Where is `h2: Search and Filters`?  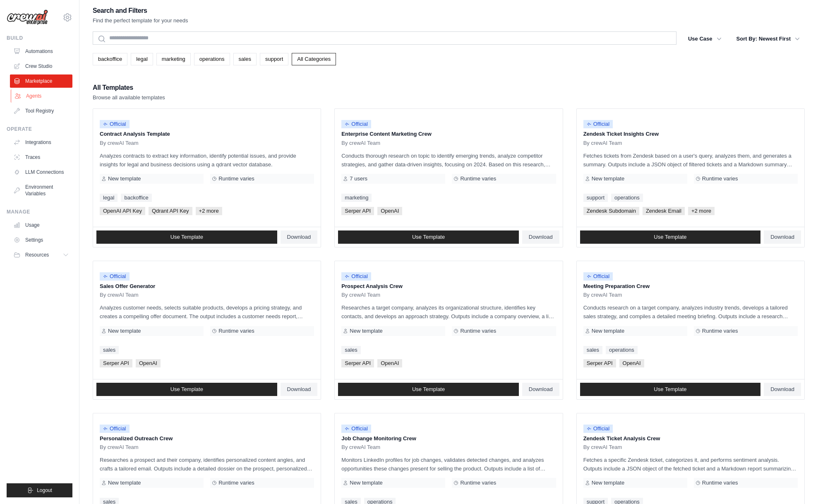 h2: Search and Filters is located at coordinates (140, 11).